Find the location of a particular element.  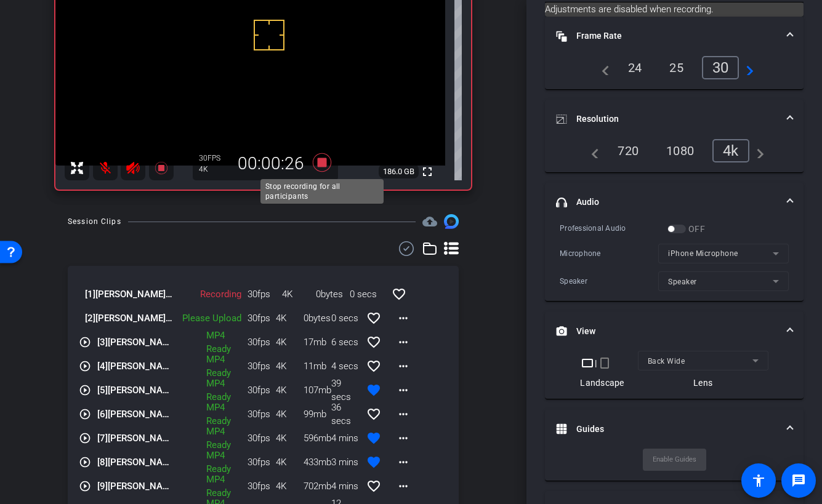

span: [2] is located at coordinates (90, 319).